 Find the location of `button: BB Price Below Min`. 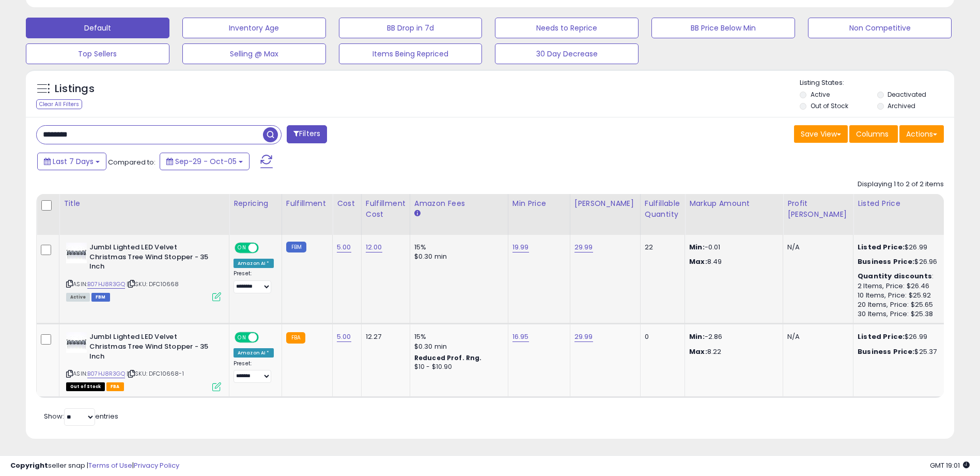

button: BB Price Below Min is located at coordinates (724, 28).